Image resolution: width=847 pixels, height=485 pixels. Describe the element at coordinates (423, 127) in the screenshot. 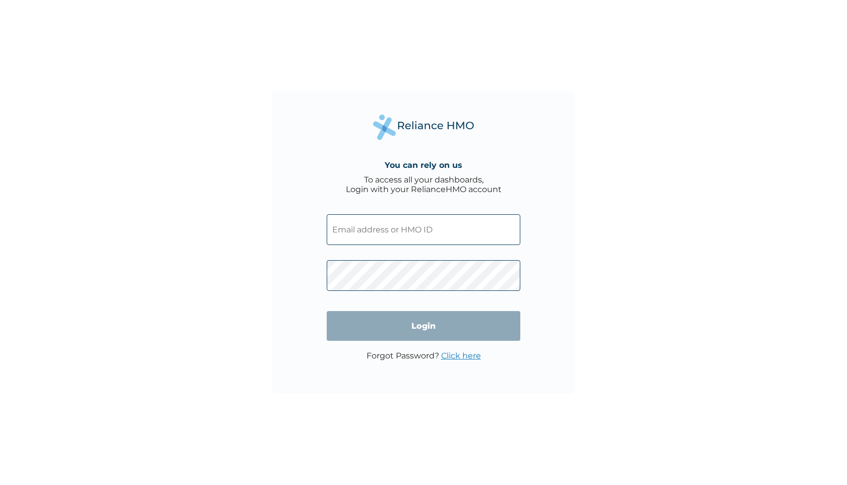

I see `img: Reliance Health's Logo` at that location.